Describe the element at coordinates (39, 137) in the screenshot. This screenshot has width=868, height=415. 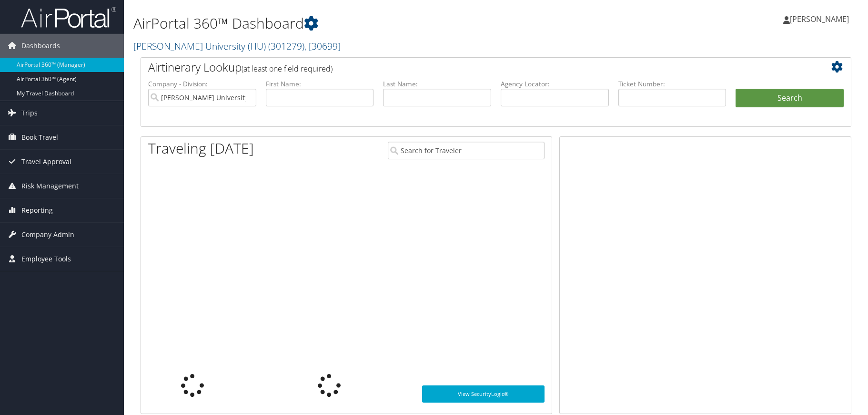
I see `span: Book Travel` at that location.